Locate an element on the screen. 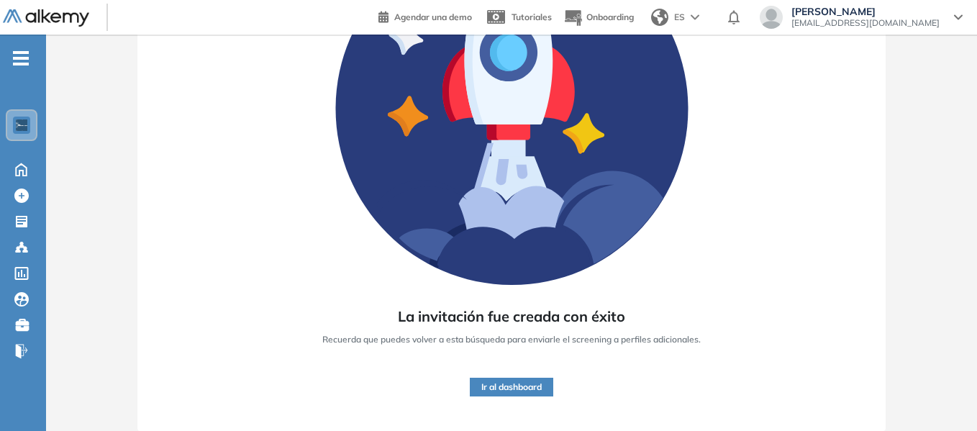 Image resolution: width=977 pixels, height=431 pixels. span: Recuerda que puedes volver a esta búsqueda para enviarle el screening a perfiles adicionales. is located at coordinates (512, 340).